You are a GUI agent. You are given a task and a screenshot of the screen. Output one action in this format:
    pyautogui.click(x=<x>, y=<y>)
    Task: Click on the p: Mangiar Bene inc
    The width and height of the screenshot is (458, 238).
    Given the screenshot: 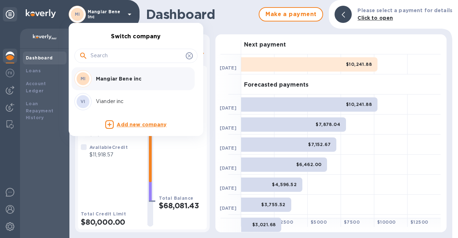 What is the action you would take?
    pyautogui.click(x=141, y=79)
    